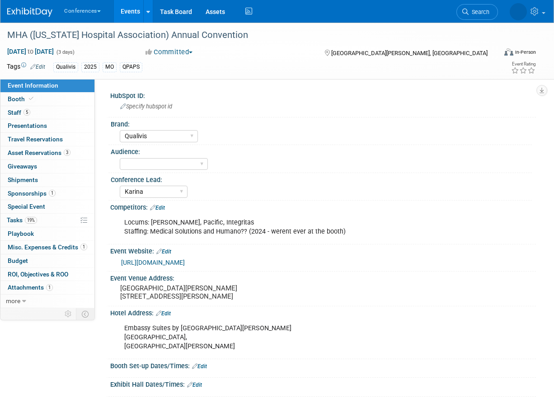 The image size is (554, 398). Describe the element at coordinates (323, 207) in the screenshot. I see `div: Competitors:` at that location.